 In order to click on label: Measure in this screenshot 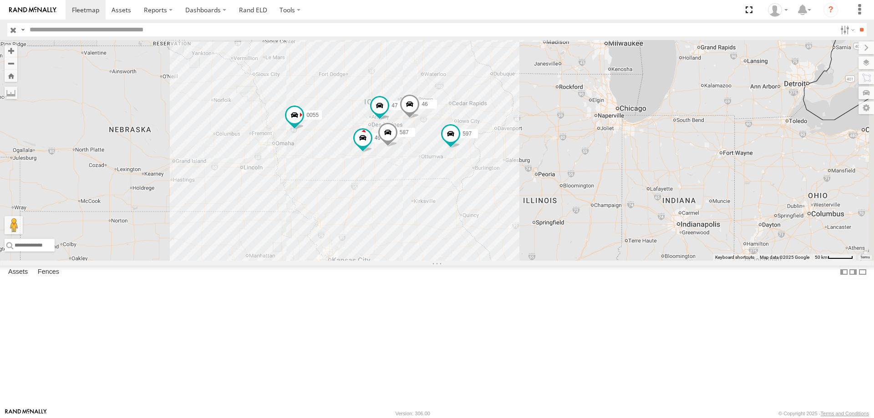, I will do `click(11, 93)`.